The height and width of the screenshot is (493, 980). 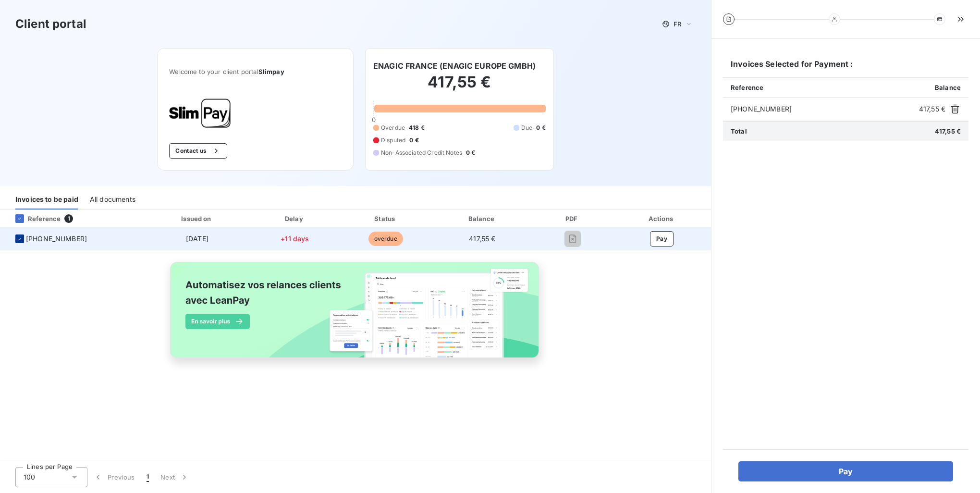 What do you see at coordinates (678, 24) in the screenshot?
I see `span: FR` at bounding box center [678, 24].